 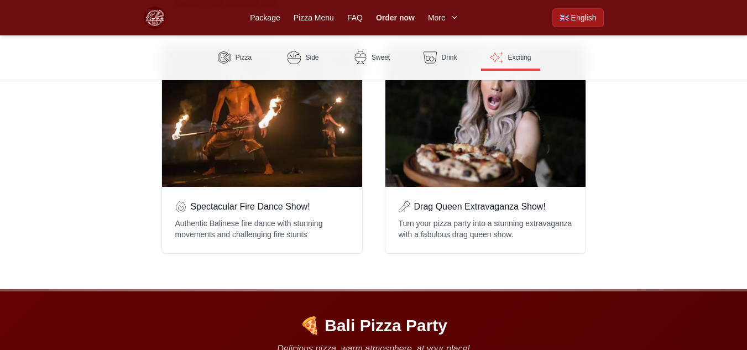 I want to click on a: Switch to English, so click(x=578, y=18).